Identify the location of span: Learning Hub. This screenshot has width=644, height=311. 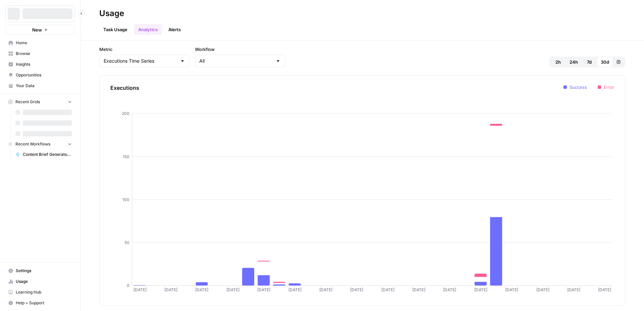
(43, 292).